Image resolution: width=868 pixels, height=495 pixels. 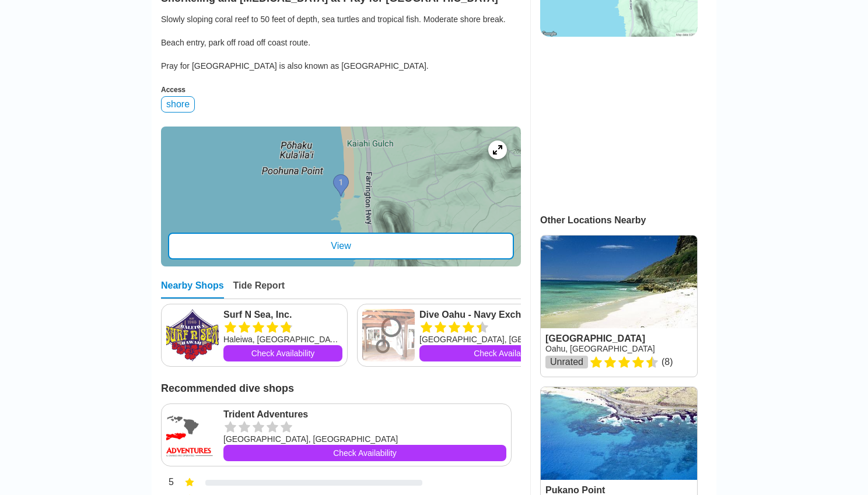 What do you see at coordinates (388, 336) in the screenshot?
I see `img: Dive Oahu - Navy Exchange` at bounding box center [388, 336].